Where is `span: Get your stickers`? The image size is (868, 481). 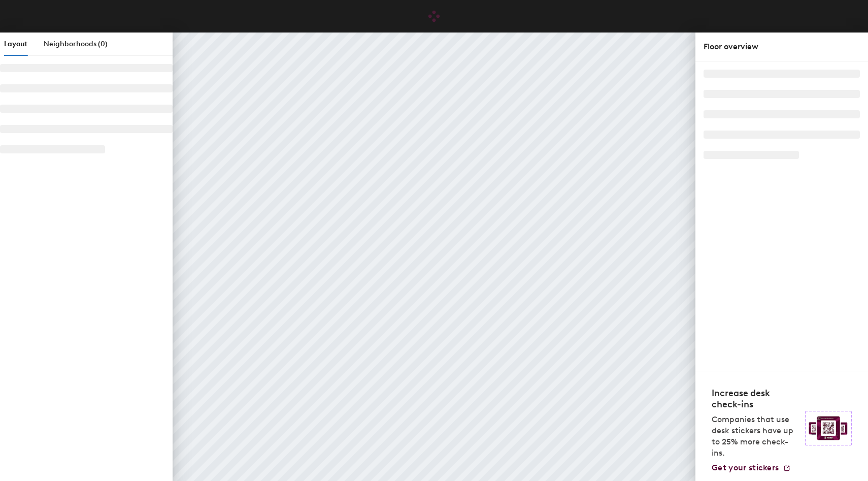 span: Get your stickers is located at coordinates (745, 467).